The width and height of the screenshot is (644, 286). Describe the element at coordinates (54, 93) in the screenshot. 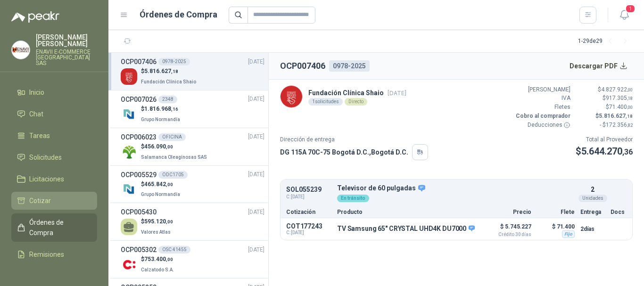

I see `a: Inicio` at that location.